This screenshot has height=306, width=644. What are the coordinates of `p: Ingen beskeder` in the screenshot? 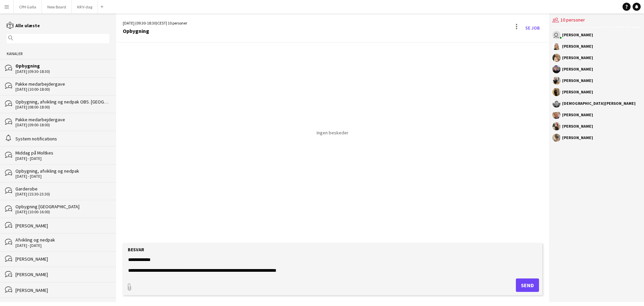 It's located at (332, 133).